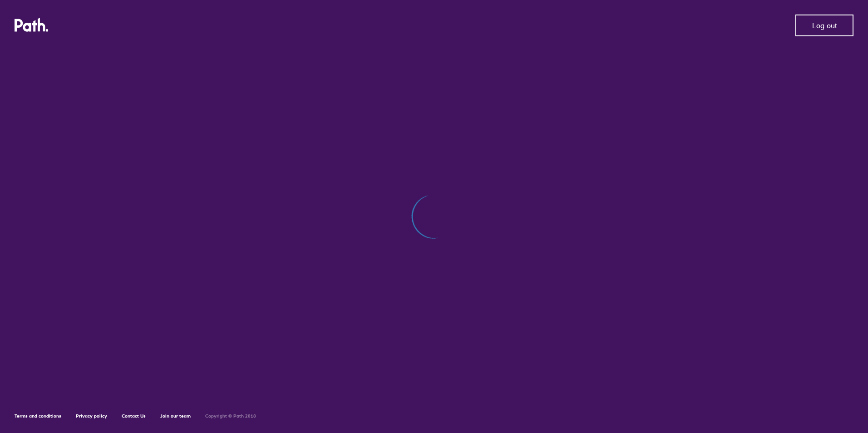  I want to click on a: Privacy policy, so click(91, 416).